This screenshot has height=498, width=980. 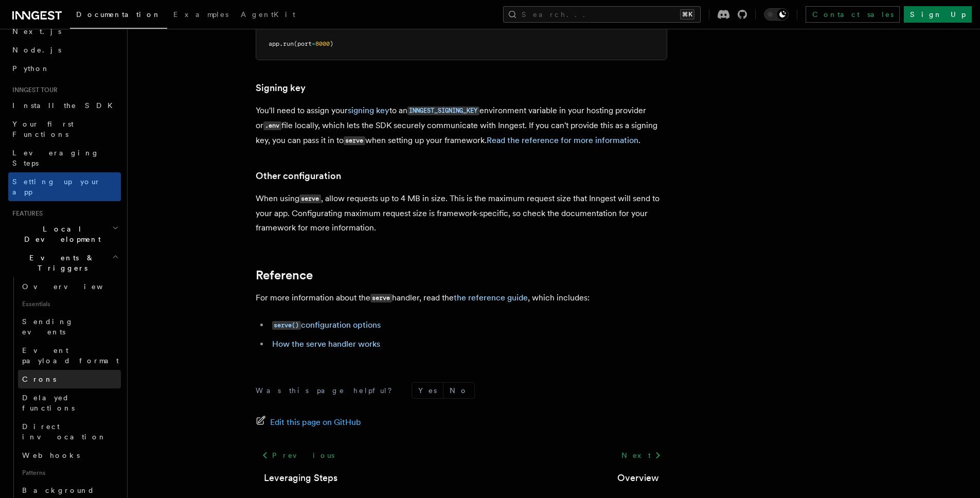 I want to click on a: Direct invocation, so click(x=69, y=431).